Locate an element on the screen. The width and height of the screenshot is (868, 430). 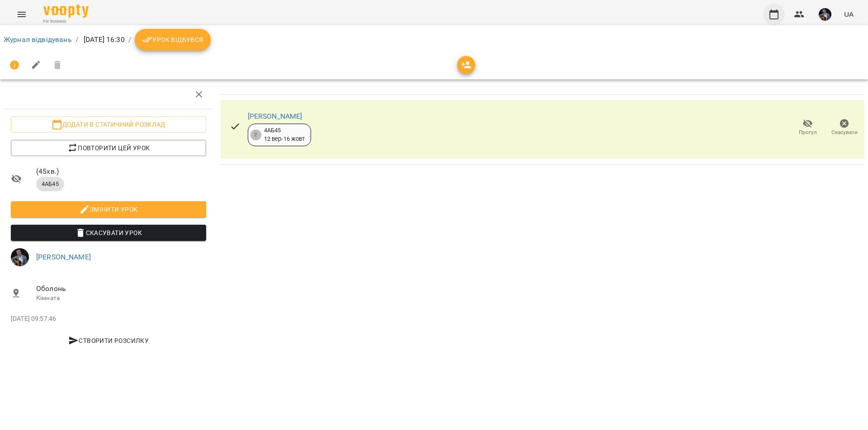
a: Журнал відвідувань is located at coordinates (37, 40).